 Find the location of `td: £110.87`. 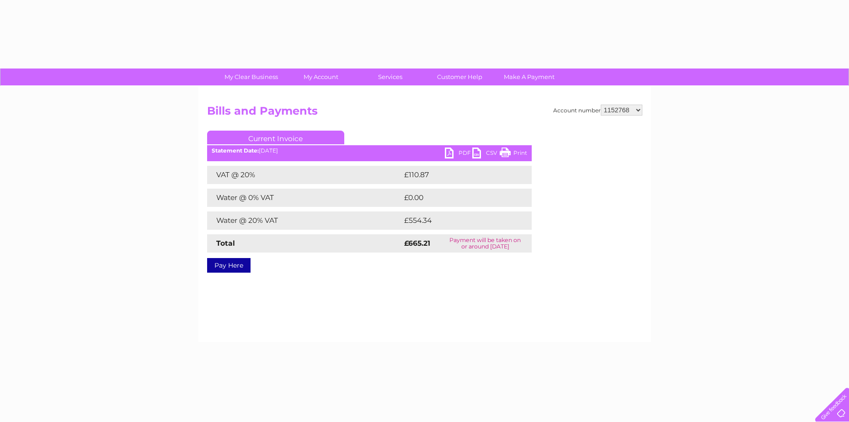

td: £110.87 is located at coordinates (458, 175).